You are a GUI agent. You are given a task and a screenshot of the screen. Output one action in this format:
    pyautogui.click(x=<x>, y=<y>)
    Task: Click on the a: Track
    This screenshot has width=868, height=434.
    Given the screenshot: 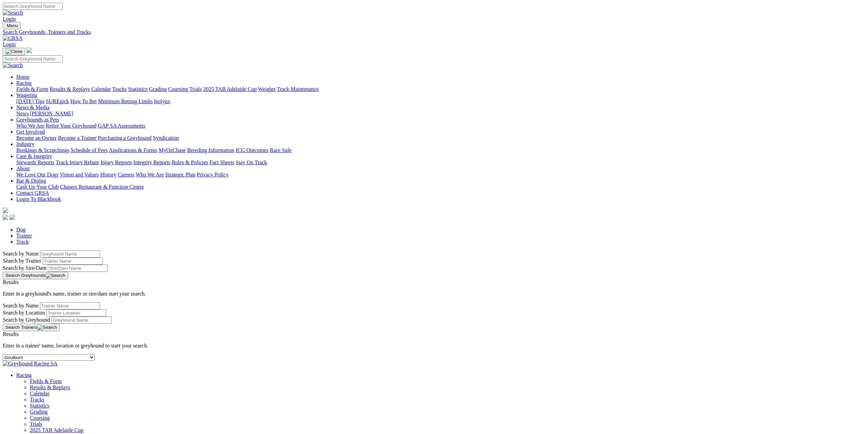 What is the action you would take?
    pyautogui.click(x=22, y=242)
    